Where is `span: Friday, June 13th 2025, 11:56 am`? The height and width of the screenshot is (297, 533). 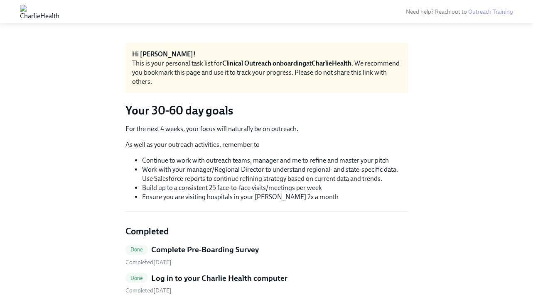 span: Friday, June 13th 2025, 11:56 am is located at coordinates (148, 263).